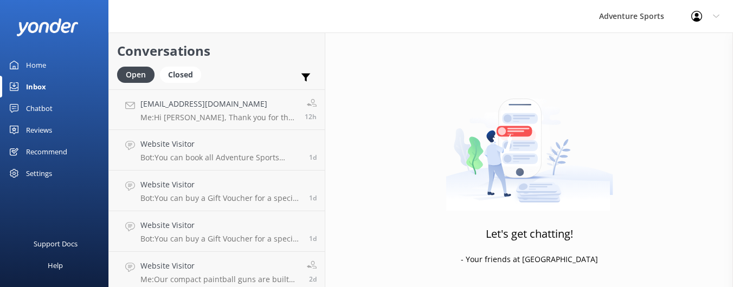 The image size is (733, 287). Describe the element at coordinates (183, 74) in the screenshot. I see `a: Closed` at that location.